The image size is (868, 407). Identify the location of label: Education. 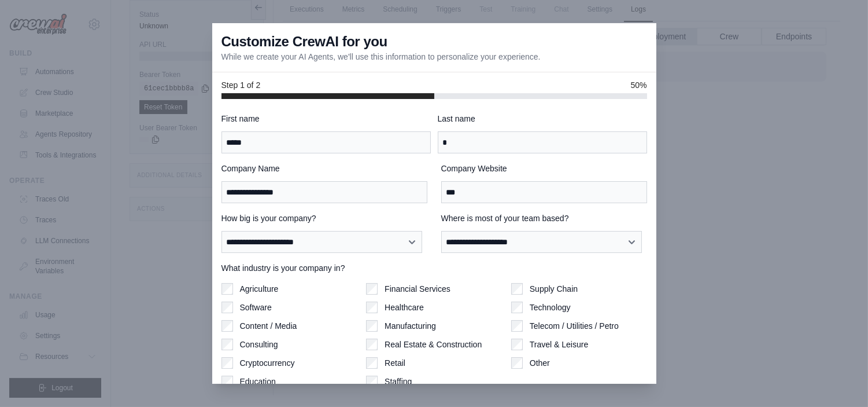
(258, 381).